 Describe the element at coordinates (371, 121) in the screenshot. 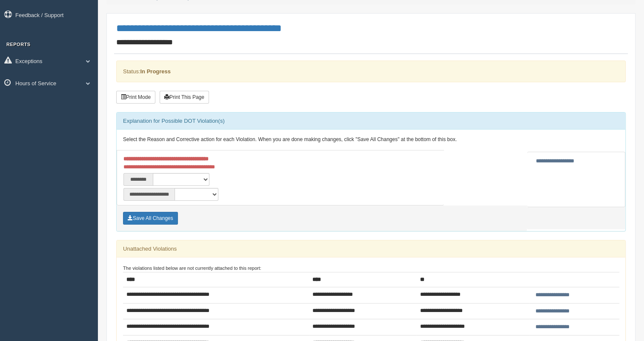

I see `div: Explanation for Possible DOT Violation(s)` at that location.